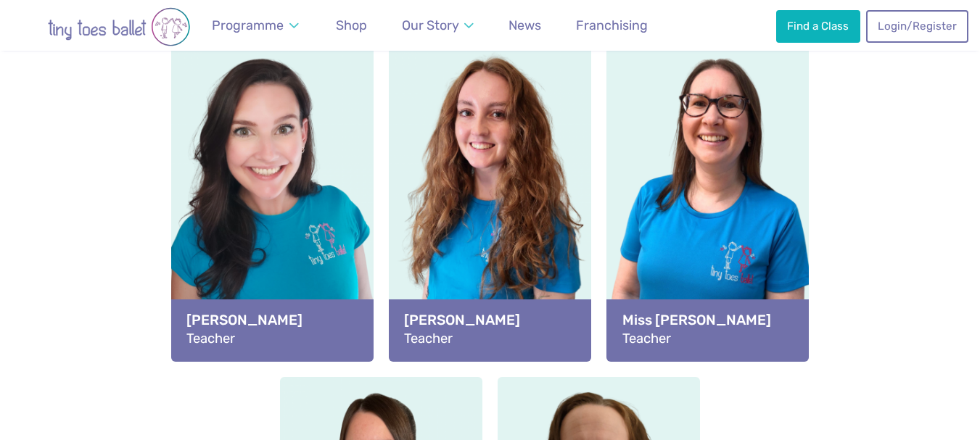 This screenshot has height=440, width=980. Describe the element at coordinates (430, 25) in the screenshot. I see `span: Our Story` at that location.